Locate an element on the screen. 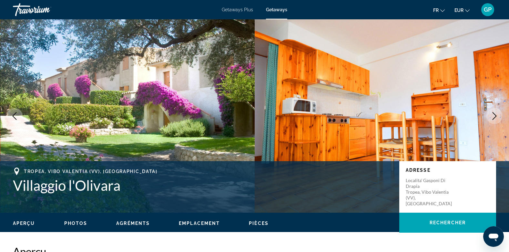 The height and width of the screenshot is (252, 509). span: Photos is located at coordinates (76, 223).